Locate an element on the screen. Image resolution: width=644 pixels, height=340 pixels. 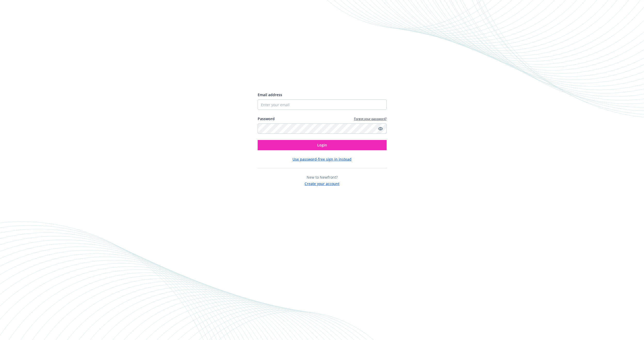
button: Login is located at coordinates (322, 145).